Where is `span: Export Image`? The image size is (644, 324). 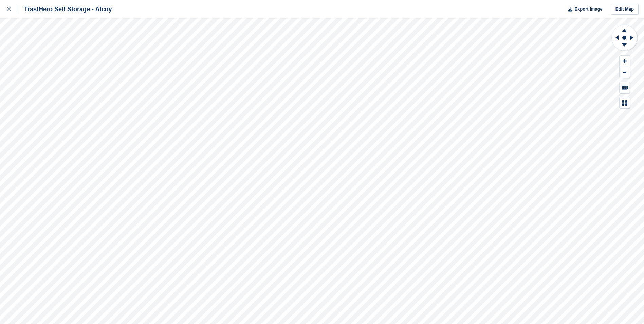 span: Export Image is located at coordinates (588, 9).